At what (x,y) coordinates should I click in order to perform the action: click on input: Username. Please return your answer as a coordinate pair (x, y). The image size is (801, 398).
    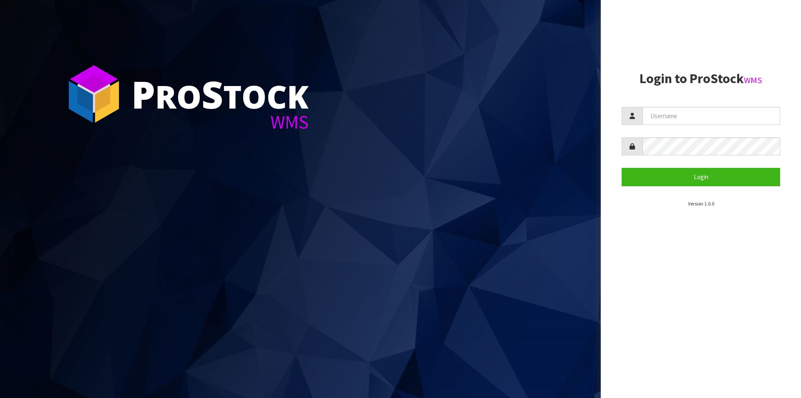
    Looking at the image, I should click on (711, 116).